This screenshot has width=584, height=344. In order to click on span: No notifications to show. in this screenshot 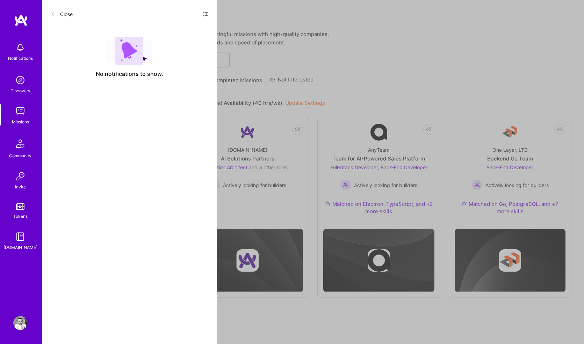, I will do `click(129, 74)`.